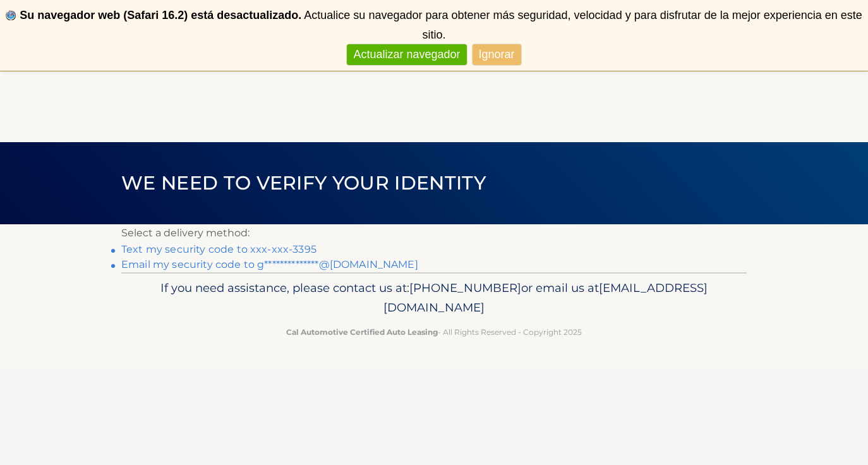 This screenshot has height=465, width=868. What do you see at coordinates (303, 183) in the screenshot?
I see `span: We need to verify your identity` at bounding box center [303, 183].